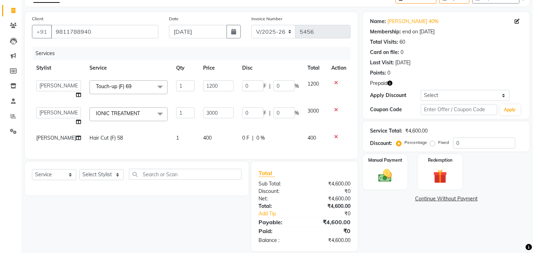 The height and width of the screenshot is (253, 533). What do you see at coordinates (279, 222) in the screenshot?
I see `div: Payable:` at bounding box center [279, 222].